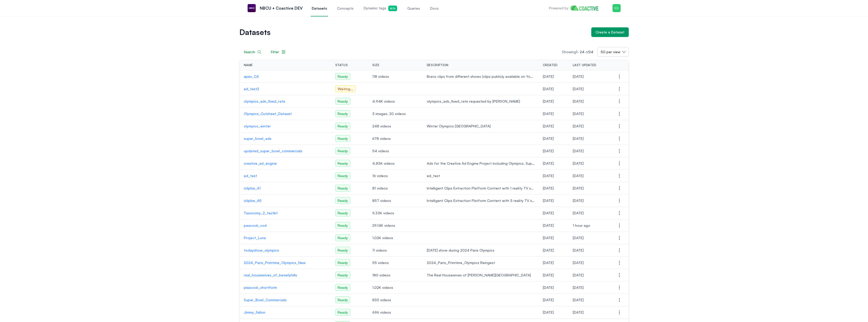 The image size is (868, 322). I want to click on span: Concepts, so click(345, 8).